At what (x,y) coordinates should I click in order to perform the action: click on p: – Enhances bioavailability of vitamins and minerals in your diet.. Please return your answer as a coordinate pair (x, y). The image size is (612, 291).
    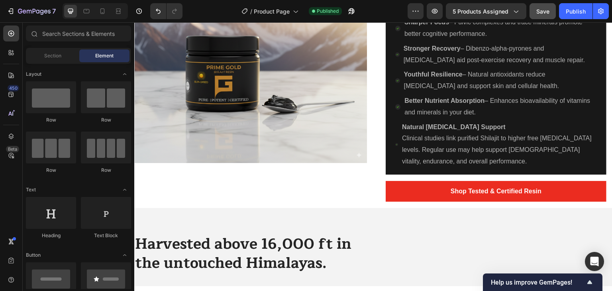
    Looking at the image, I should click on (366, 85).